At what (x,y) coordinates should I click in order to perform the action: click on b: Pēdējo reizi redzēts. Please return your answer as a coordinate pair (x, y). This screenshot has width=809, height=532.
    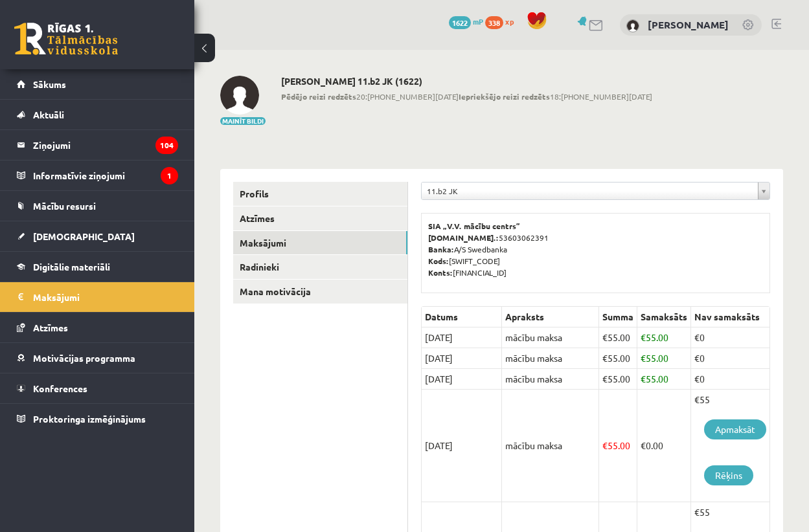
    Looking at the image, I should click on (318, 97).